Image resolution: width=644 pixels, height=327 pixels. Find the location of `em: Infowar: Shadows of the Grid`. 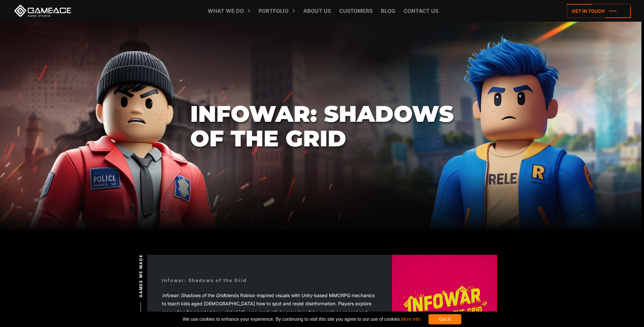

em: Infowar: Shadows of the Grid is located at coordinates (193, 295).